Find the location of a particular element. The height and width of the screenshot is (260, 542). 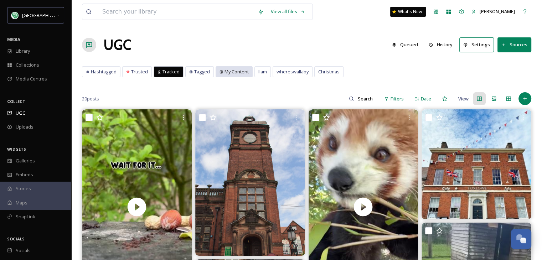

span: whereswallaby is located at coordinates (293, 72).